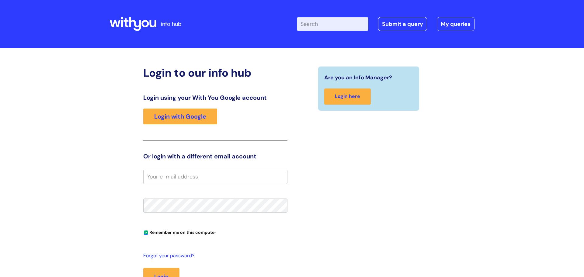 This screenshot has height=277, width=584. Describe the element at coordinates (332, 24) in the screenshot. I see `input: Search` at that location.